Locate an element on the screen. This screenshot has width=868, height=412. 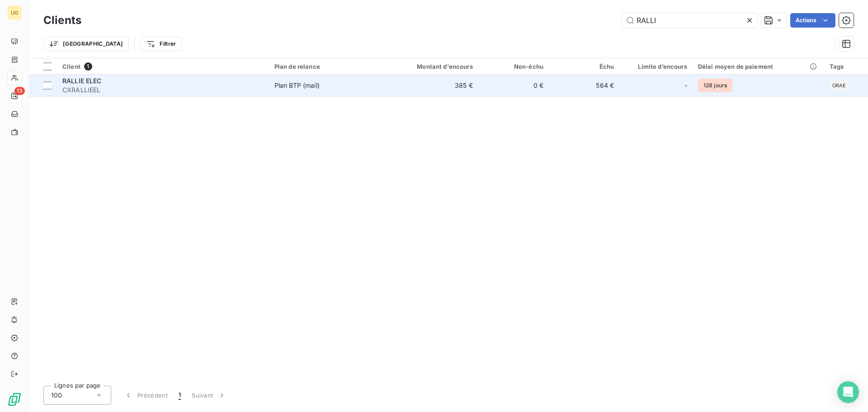
div: Non-échu is located at coordinates (514, 67).